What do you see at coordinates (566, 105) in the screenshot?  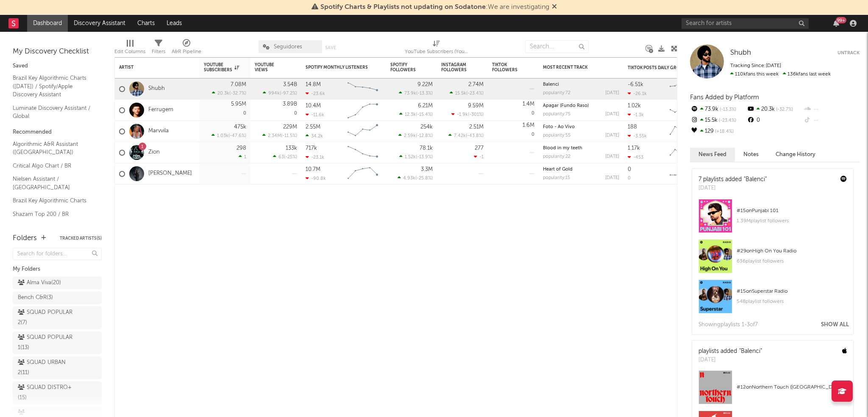 I see `a: Apagar (Fundo Raso)` at bounding box center [566, 105].